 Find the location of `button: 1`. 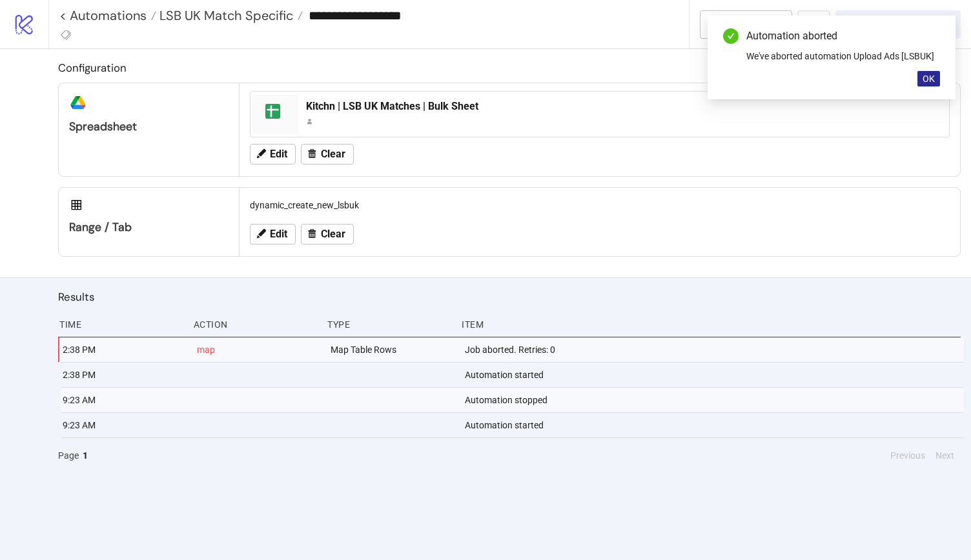

button: 1 is located at coordinates (85, 455).